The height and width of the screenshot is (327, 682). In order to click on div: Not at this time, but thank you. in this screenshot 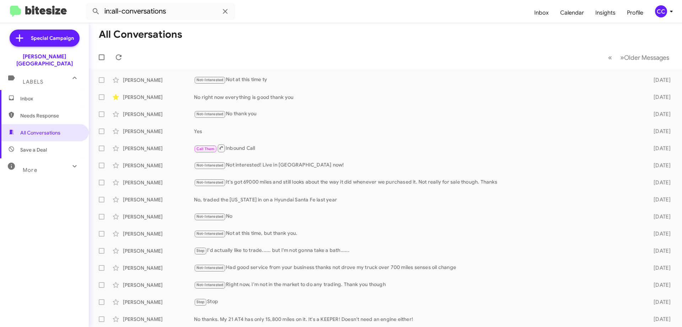, I will do `click(418, 233)`.